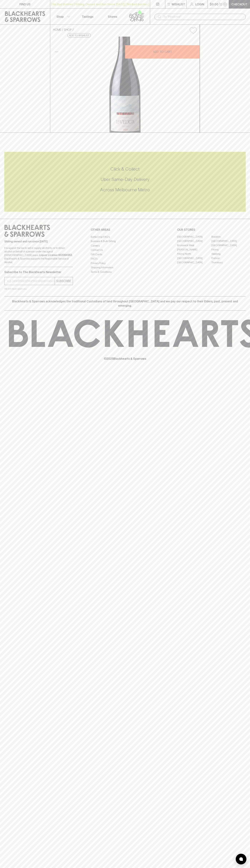 The image size is (250, 868). I want to click on h5: Click & Collect, so click(125, 169).